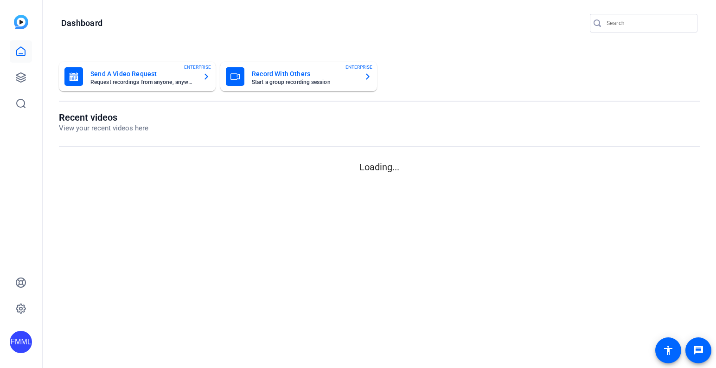 The image size is (716, 368). I want to click on p: View your recent videos here, so click(103, 128).